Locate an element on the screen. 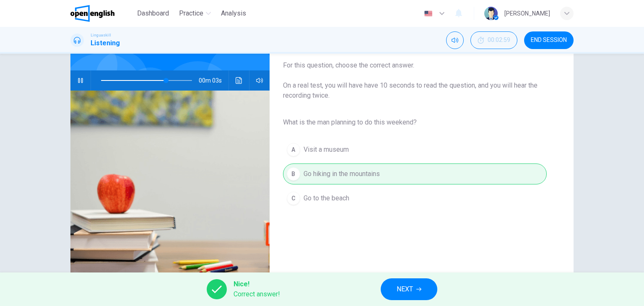 The image size is (644, 306). div: Hide is located at coordinates (494, 40).